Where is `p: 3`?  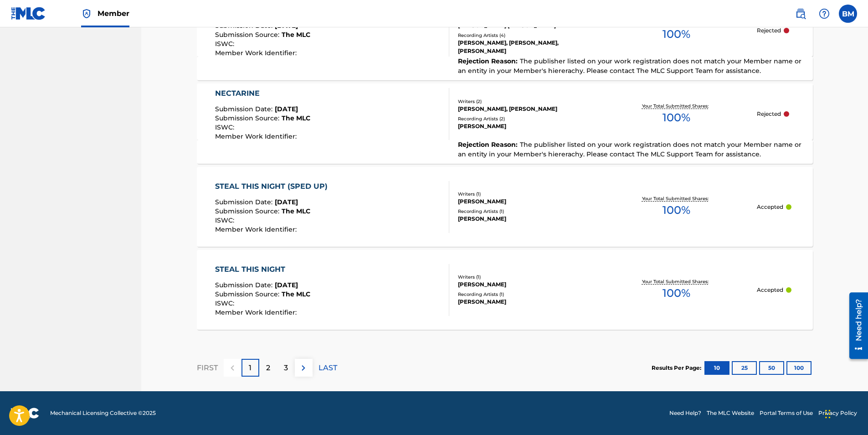 p: 3 is located at coordinates (286, 368).